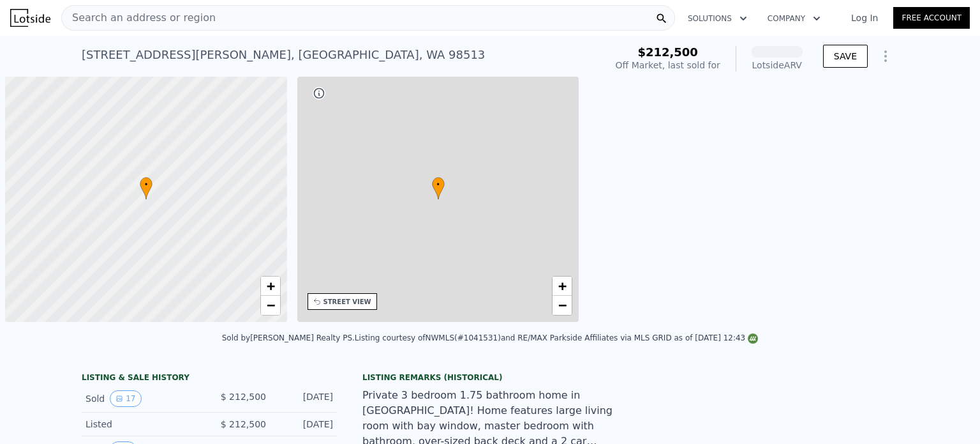  What do you see at coordinates (885, 56) in the screenshot?
I see `button: Show Options` at bounding box center [885, 56].